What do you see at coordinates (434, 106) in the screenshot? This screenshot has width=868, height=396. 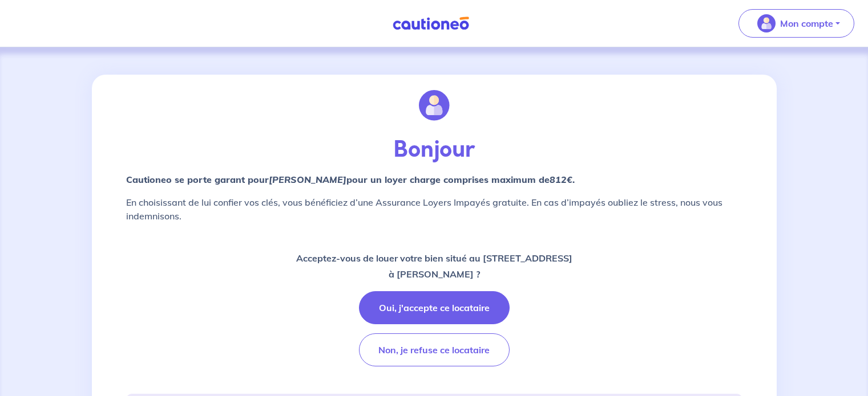 I see `img: illu_account.svg` at bounding box center [434, 106].